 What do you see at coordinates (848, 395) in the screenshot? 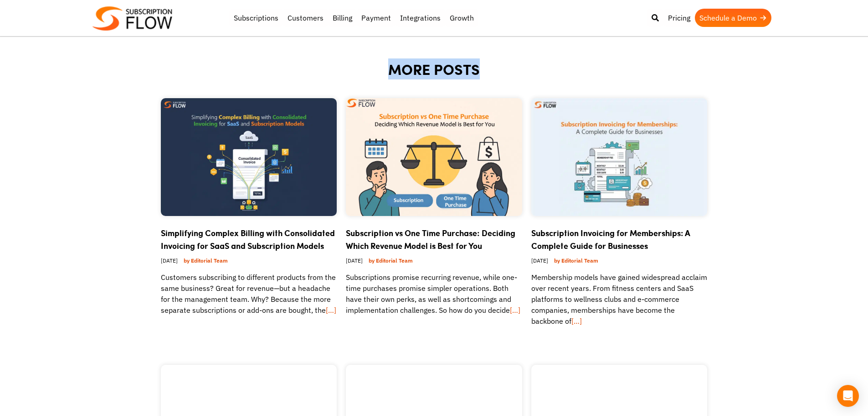
I see `div: Open Intercom Messenger` at bounding box center [848, 395].